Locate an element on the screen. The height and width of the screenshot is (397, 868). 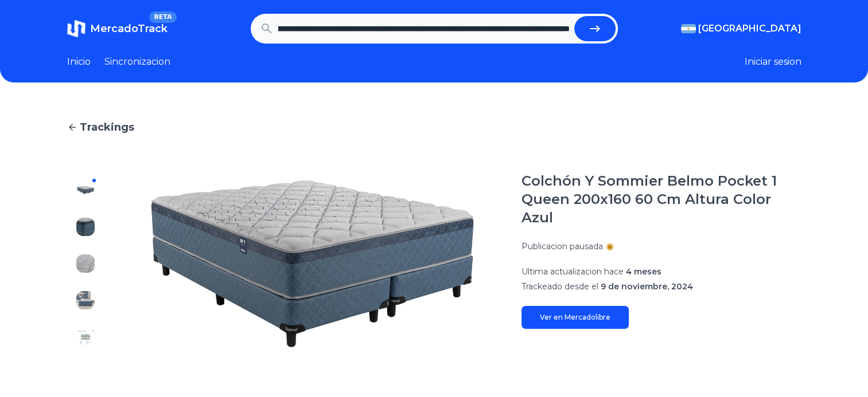
a: MercadoTrackBETA is located at coordinates (117, 29).